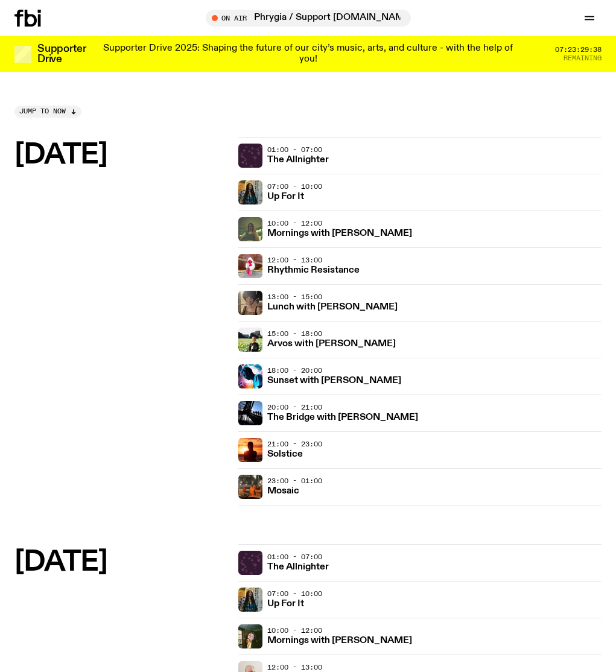 This screenshot has height=672, width=616. Describe the element at coordinates (251, 266) in the screenshot. I see `img: Attu crouches on gravel in front of a brown wall. They are wearing a white fur coat with a hood, ...` at that location.